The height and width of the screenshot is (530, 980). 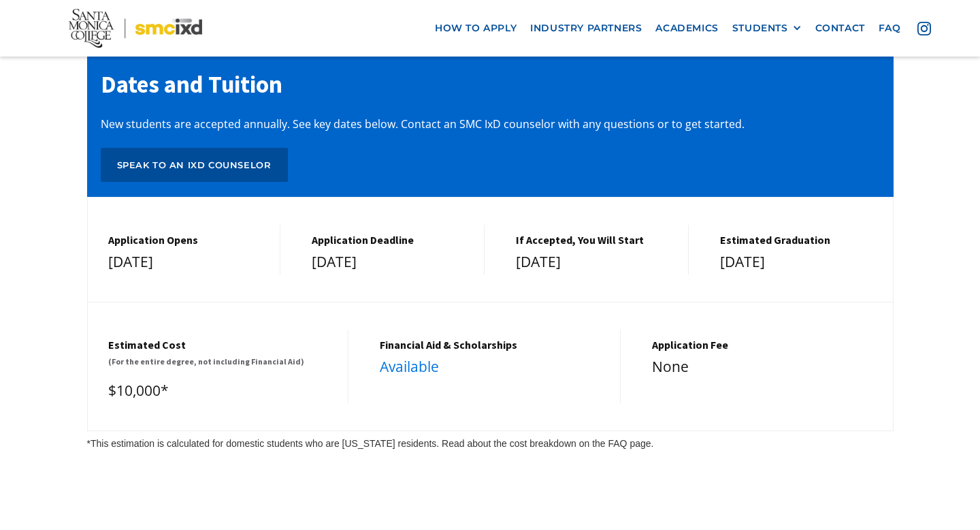 What do you see at coordinates (924, 29) in the screenshot?
I see `img: icon - instagram` at bounding box center [924, 29].